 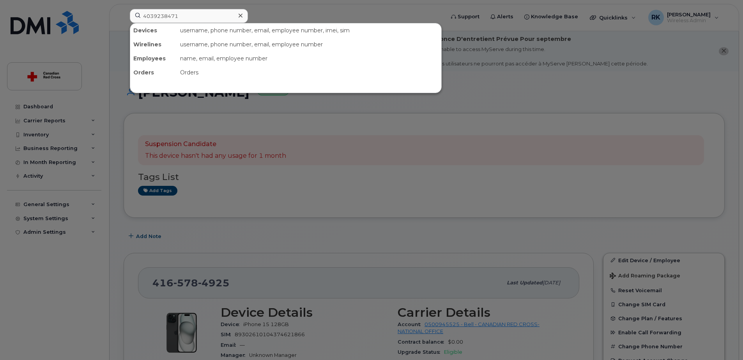 What do you see at coordinates (154, 58) in the screenshot?
I see `div: Employees` at bounding box center [154, 58].